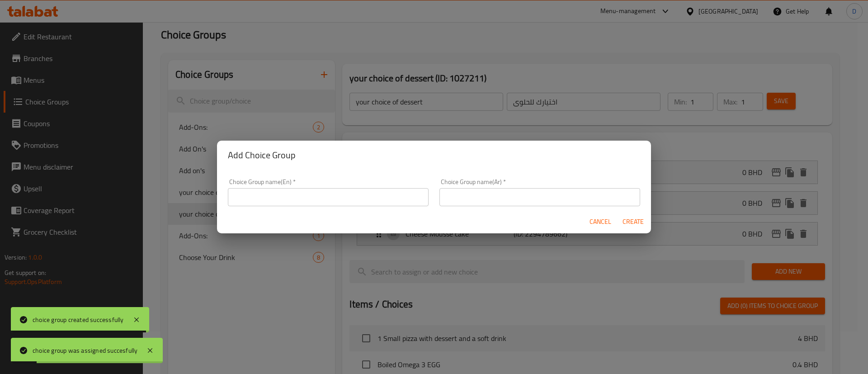  What do you see at coordinates (78, 319) in the screenshot?
I see `div: choice group created successfully` at bounding box center [78, 319].